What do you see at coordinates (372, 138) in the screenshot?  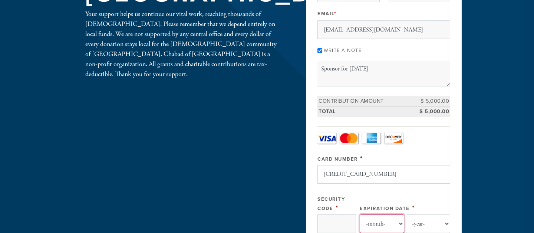 I see `a: Amex` at bounding box center [372, 138].